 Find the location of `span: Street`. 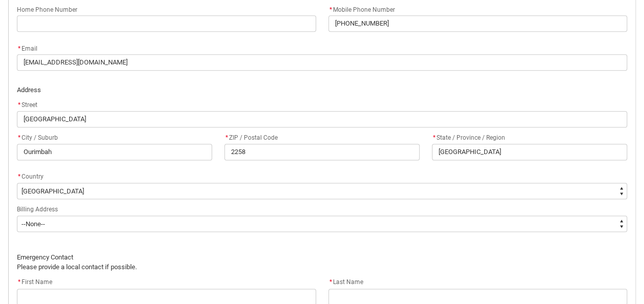

span: Street is located at coordinates (27, 105).